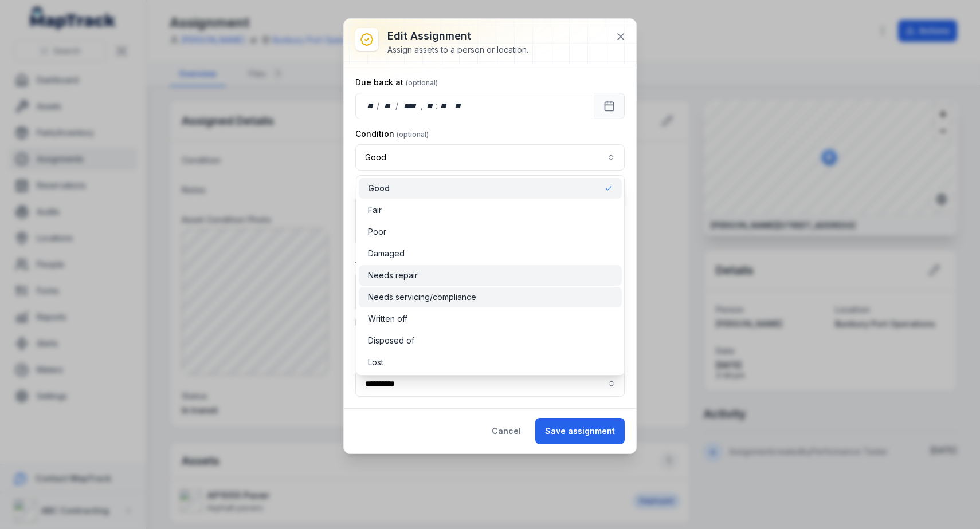 The width and height of the screenshot is (980, 529). Describe the element at coordinates (392, 275) in the screenshot. I see `span: Needs repair` at that location.